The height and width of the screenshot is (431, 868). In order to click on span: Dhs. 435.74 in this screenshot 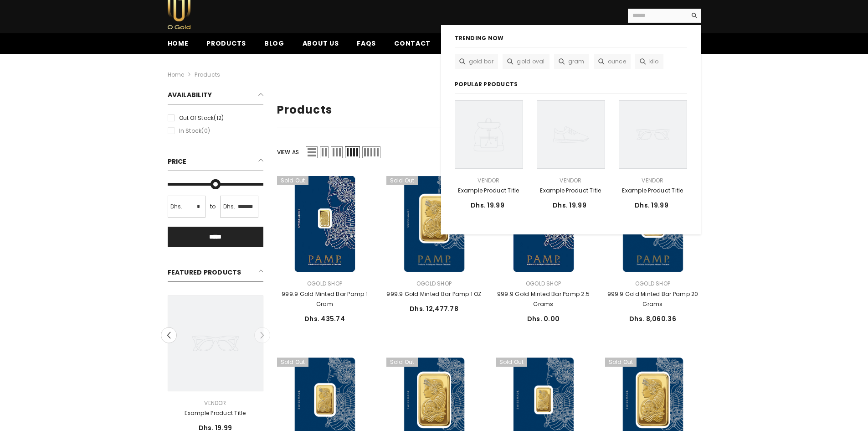, I will do `click(325, 319)`.